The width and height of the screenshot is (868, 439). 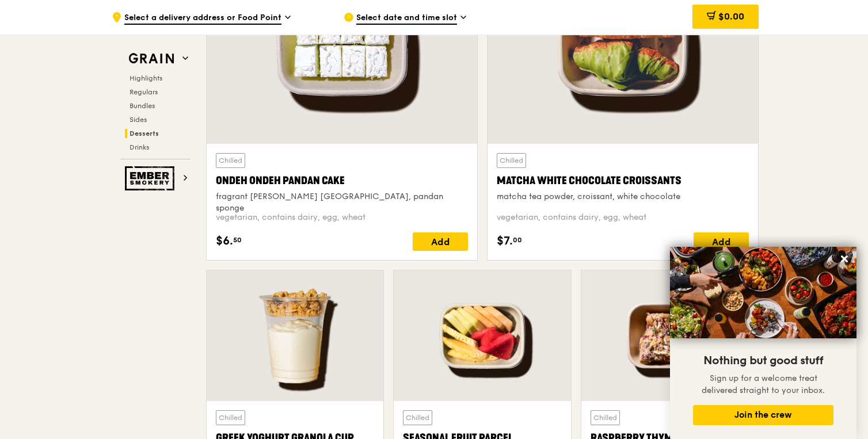 What do you see at coordinates (406, 18) in the screenshot?
I see `span: Select date and time slot` at bounding box center [406, 18].